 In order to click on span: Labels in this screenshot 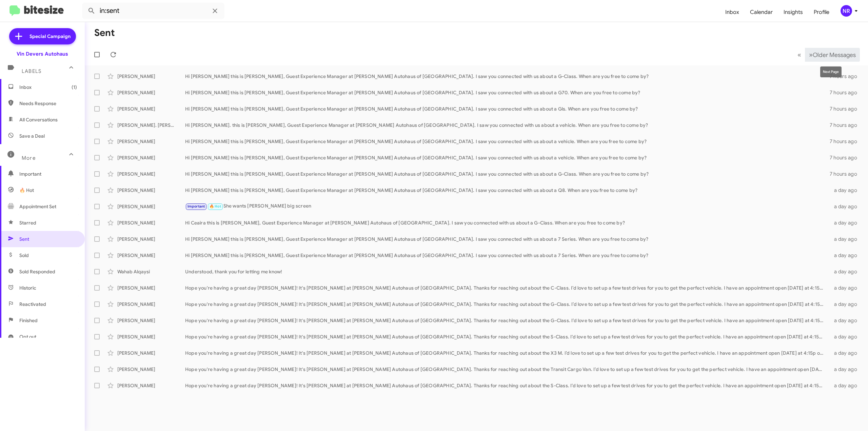, I will do `click(32, 71)`.